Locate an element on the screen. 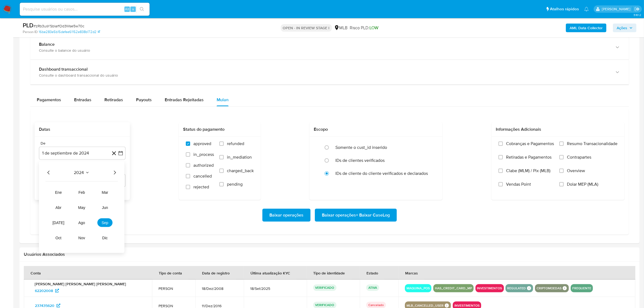 The width and height of the screenshot is (644, 308). b: Person ID is located at coordinates (30, 32).